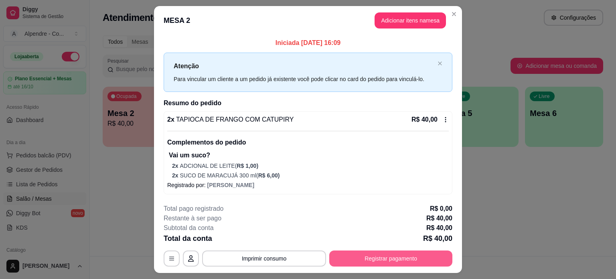 The height and width of the screenshot is (279, 616). Describe the element at coordinates (441, 208) in the screenshot. I see `p: R$ 0,00` at that location.